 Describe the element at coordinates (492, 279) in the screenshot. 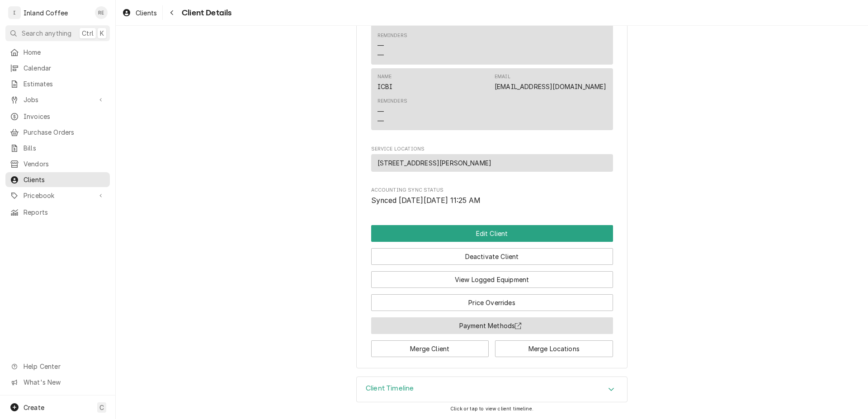

I see `button: View Logged Equipment` at that location.